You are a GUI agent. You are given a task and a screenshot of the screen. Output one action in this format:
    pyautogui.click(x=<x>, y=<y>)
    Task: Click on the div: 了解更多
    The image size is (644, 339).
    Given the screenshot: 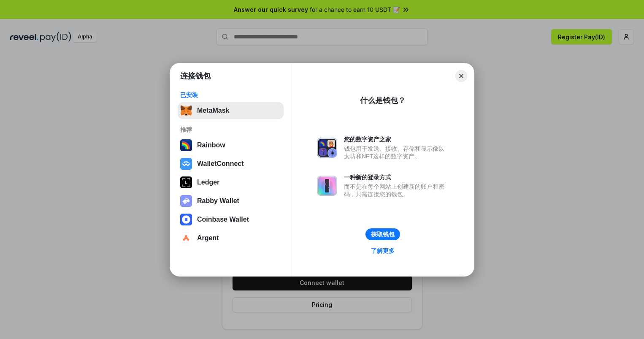 What is the action you would take?
    pyautogui.click(x=383, y=251)
    